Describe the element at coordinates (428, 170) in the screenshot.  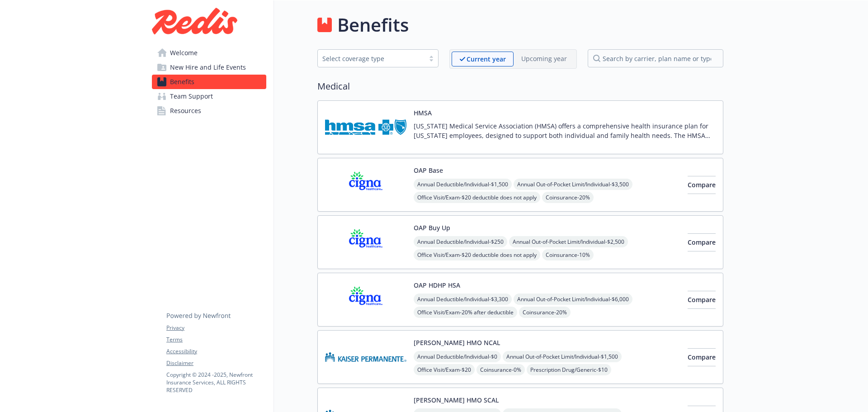
I see `button: OAP Base` at that location.